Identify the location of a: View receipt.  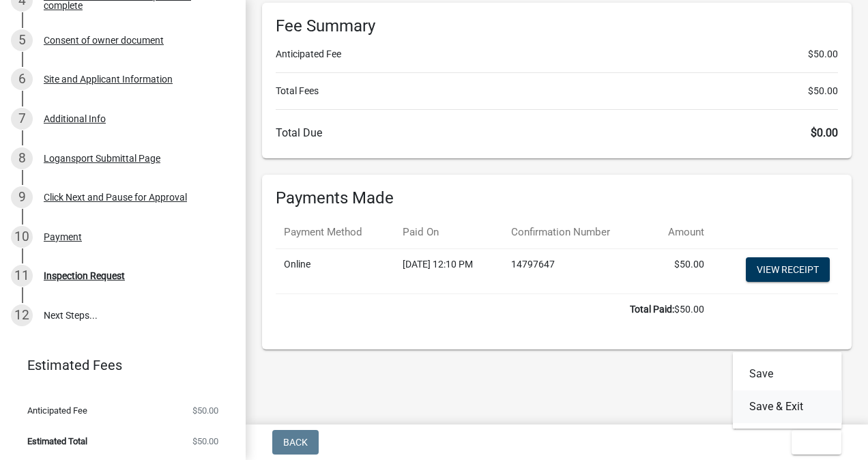
(787, 270).